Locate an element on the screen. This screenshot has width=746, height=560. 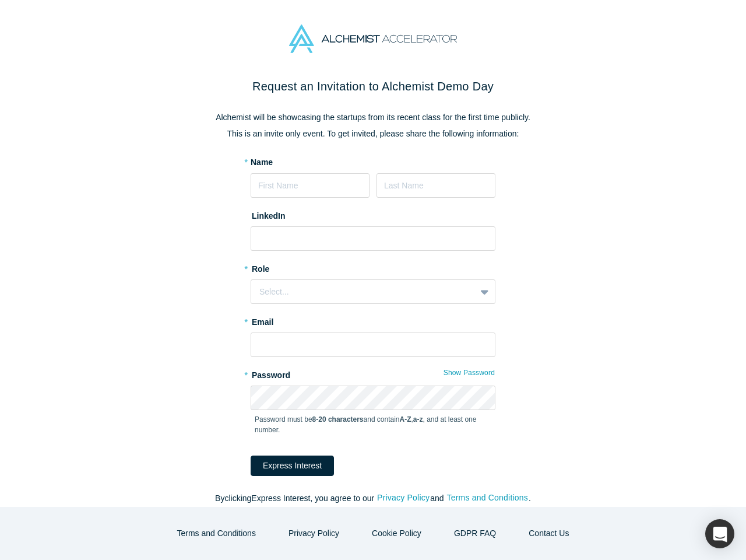
p: Password must be and contain , , and at least one number. is located at coordinates (373, 425).